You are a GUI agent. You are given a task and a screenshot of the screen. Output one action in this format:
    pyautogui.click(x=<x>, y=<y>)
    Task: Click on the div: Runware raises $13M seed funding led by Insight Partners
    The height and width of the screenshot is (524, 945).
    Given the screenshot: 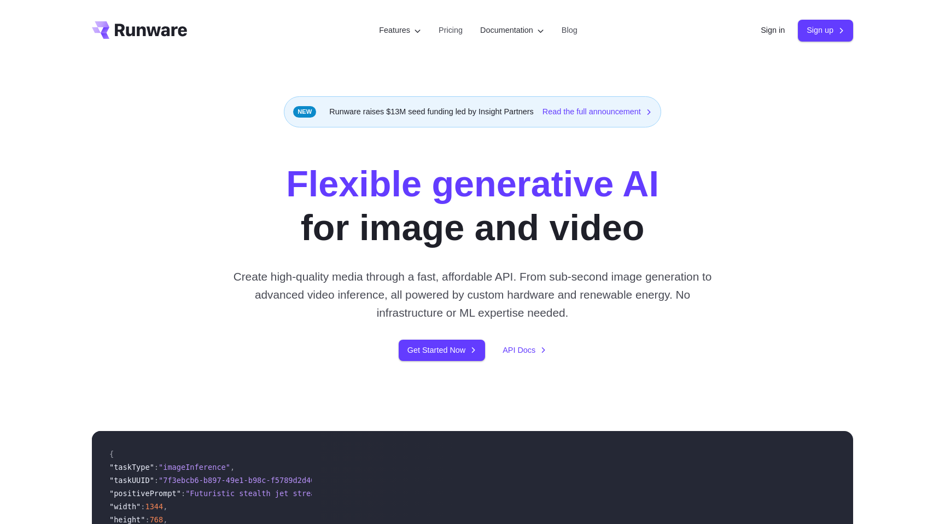 What is the action you would take?
    pyautogui.click(x=473, y=112)
    